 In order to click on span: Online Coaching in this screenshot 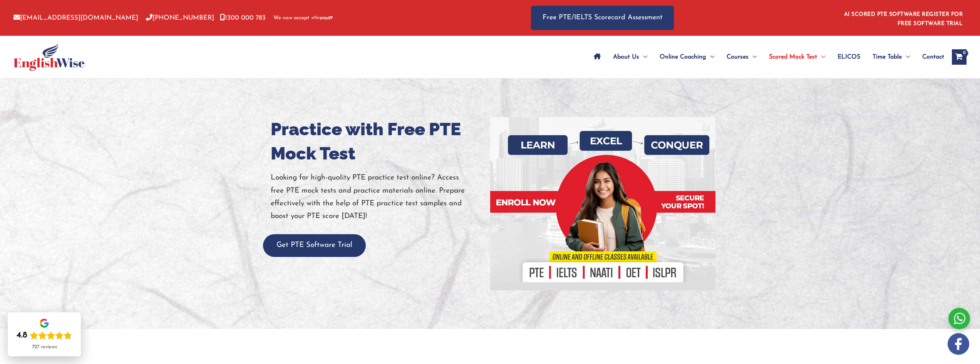, I will do `click(683, 57)`.